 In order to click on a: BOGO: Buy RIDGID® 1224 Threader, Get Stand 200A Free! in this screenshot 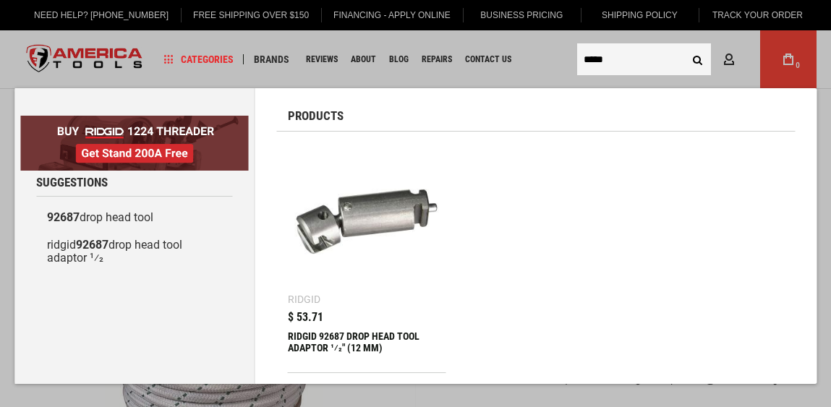, I will do `click(134, 121)`.